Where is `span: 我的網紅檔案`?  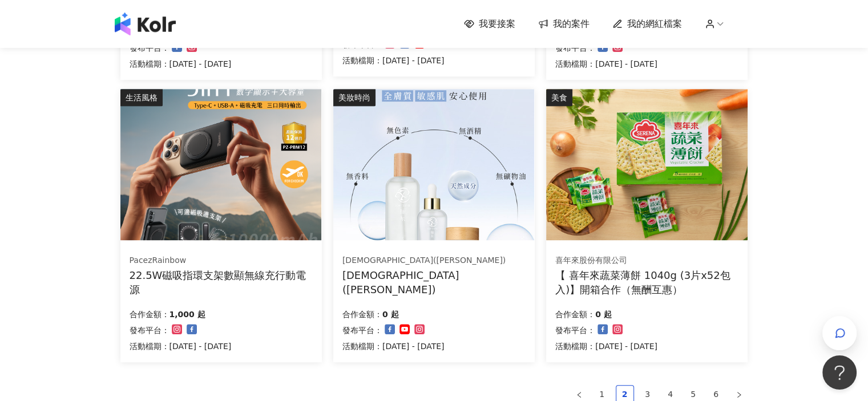
span: 我的網紅檔案 is located at coordinates (655, 24).